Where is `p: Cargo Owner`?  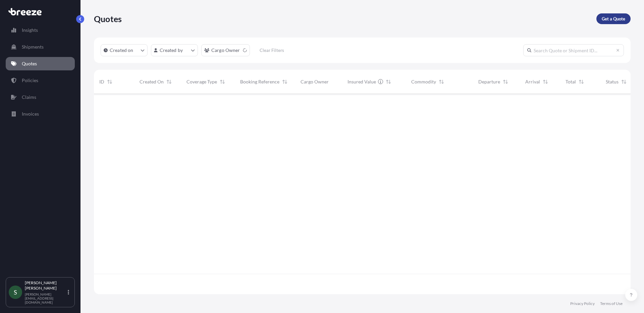 p: Cargo Owner is located at coordinates (226, 50).